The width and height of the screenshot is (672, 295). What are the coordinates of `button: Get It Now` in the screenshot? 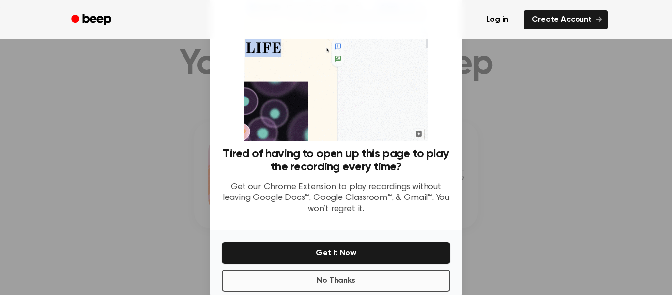 It's located at (336, 253).